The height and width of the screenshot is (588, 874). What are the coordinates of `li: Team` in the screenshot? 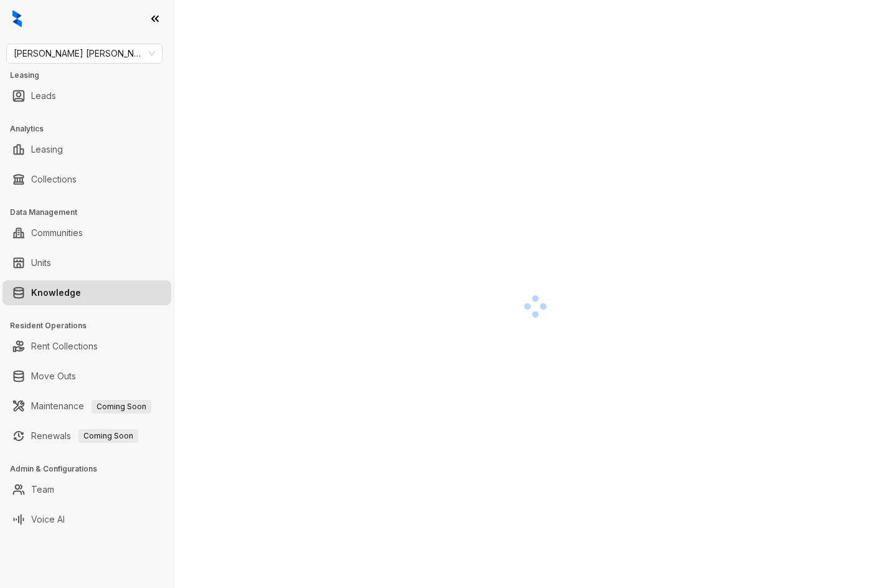 It's located at (87, 490).